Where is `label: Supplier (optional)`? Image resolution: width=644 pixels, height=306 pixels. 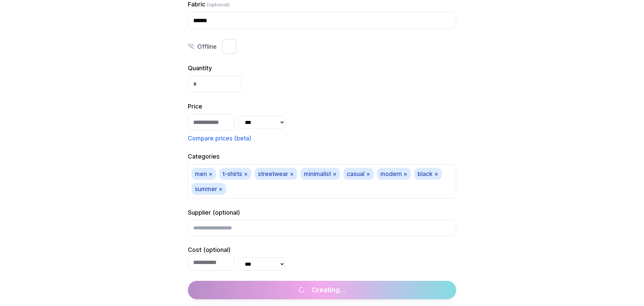 label: Supplier (optional) is located at coordinates (214, 212).